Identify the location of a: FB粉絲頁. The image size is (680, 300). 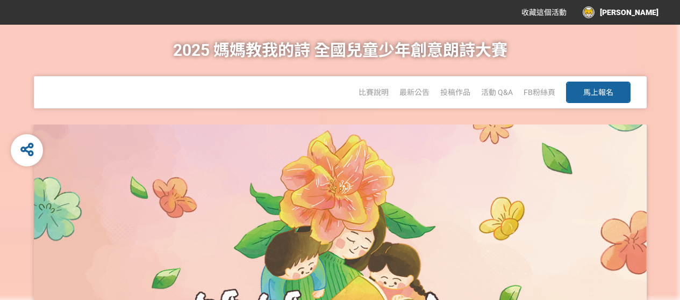
(539, 92).